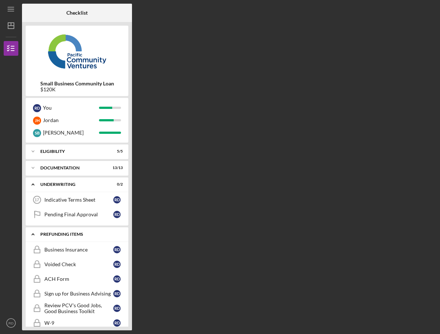 This screenshot has height=334, width=440. What do you see at coordinates (79, 294) in the screenshot?
I see `div: Sign up for Business Advising` at bounding box center [79, 294].